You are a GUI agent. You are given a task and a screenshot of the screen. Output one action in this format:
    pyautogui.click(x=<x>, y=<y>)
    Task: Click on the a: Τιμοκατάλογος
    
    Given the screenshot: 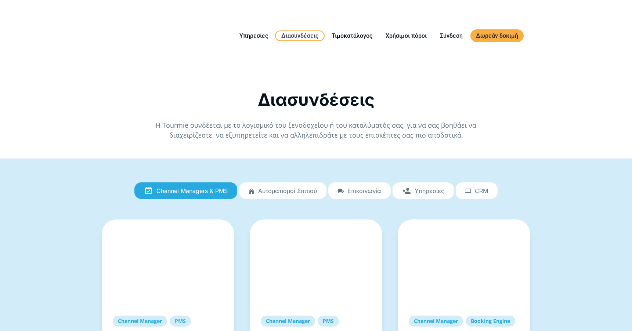 What is the action you would take?
    pyautogui.click(x=352, y=36)
    